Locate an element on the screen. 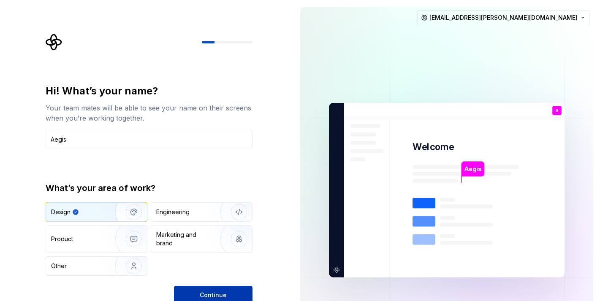 Image resolution: width=600 pixels, height=301 pixels. div: Other is located at coordinates (59, 266).